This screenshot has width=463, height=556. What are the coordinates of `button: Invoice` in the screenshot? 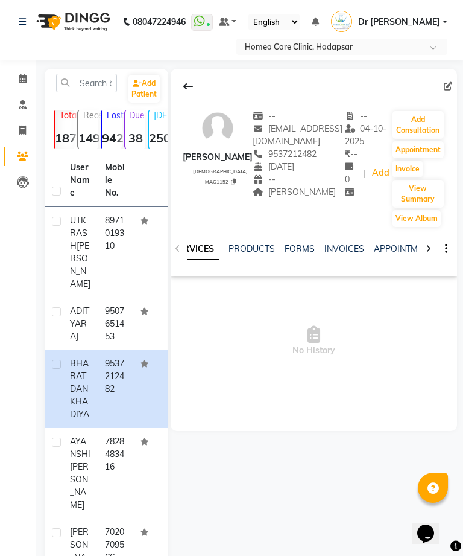 It's located at (408, 169).